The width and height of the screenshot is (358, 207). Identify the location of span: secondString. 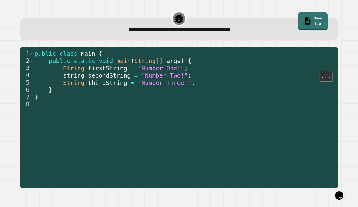
(109, 75).